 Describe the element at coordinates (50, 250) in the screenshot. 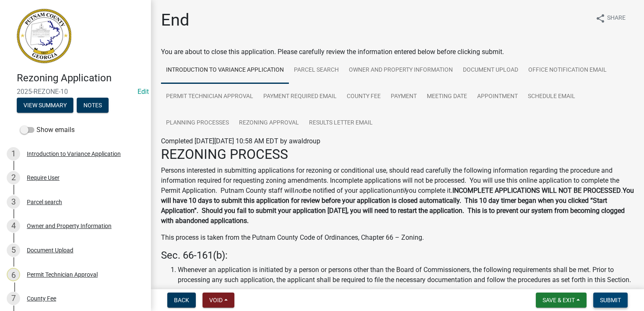

I see `div: Document Upload` at that location.